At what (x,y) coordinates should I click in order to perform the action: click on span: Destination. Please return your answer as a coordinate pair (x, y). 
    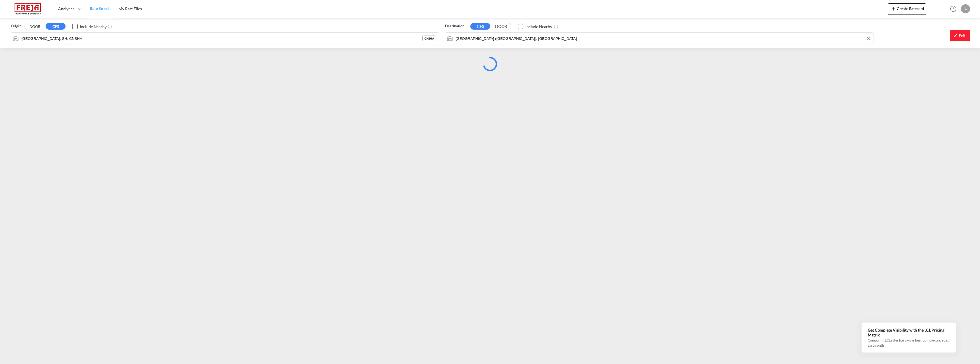
    Looking at the image, I should click on (455, 26).